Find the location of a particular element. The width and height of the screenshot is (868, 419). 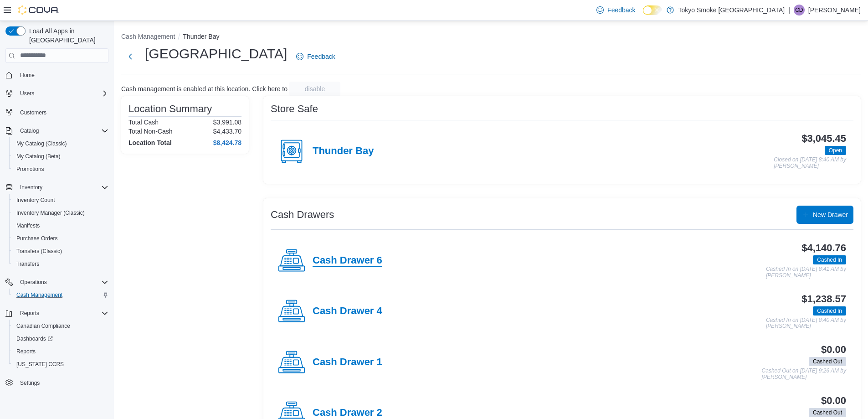

a: Inventory Count is located at coordinates (36, 200).